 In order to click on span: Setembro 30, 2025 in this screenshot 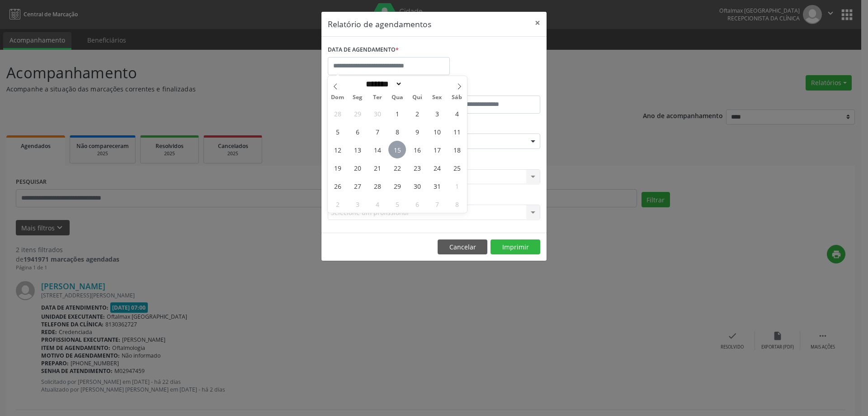, I will do `click(377, 113)`.